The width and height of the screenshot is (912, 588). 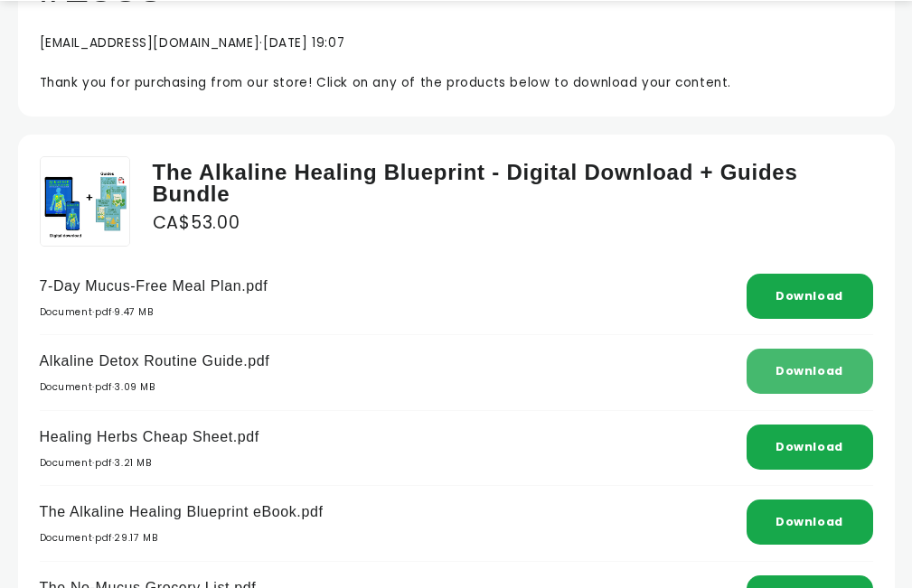 What do you see at coordinates (154, 387) in the screenshot?
I see `p: Document pdf 3.09 MB` at bounding box center [154, 387].